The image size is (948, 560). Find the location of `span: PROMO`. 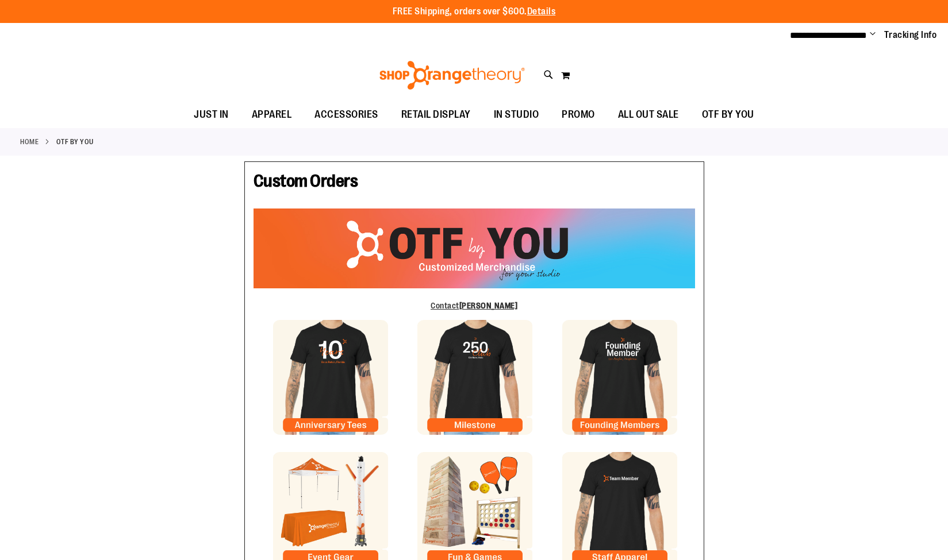

span: PROMO is located at coordinates (578, 114).